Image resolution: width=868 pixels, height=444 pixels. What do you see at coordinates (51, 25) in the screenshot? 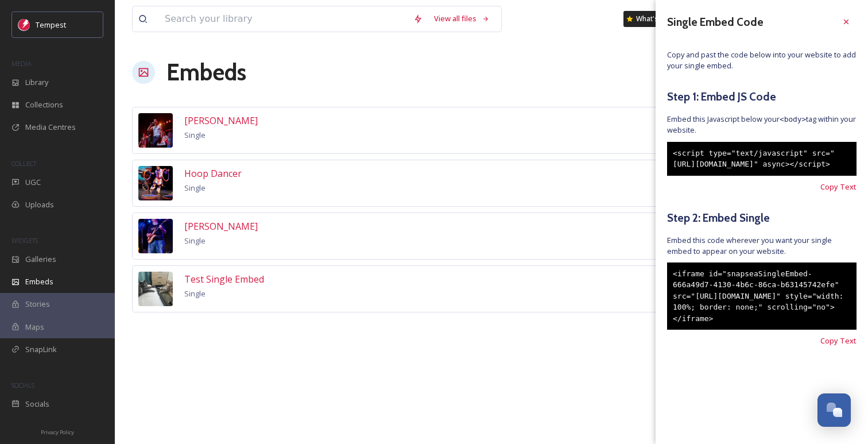
I see `span: Tempest` at bounding box center [51, 25].